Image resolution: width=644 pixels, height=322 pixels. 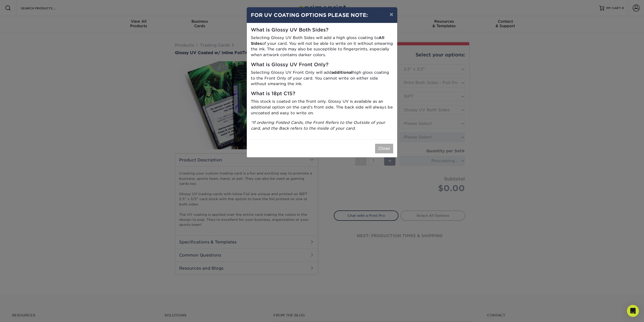 What do you see at coordinates (322, 64) in the screenshot?
I see `h5: What is Glossy UV Front Only?` at bounding box center [322, 64].